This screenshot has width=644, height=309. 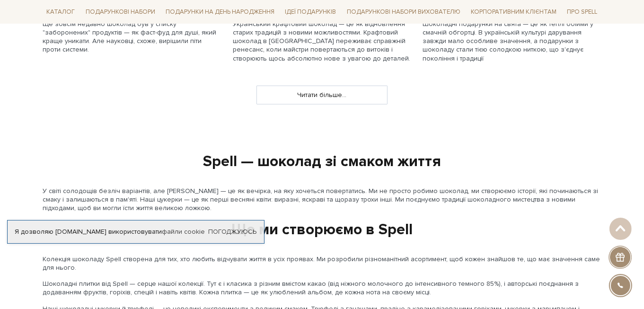 What do you see at coordinates (323, 162) in the screenshot?
I see `div: Spell — шоколад зі смаком життя` at bounding box center [323, 162].